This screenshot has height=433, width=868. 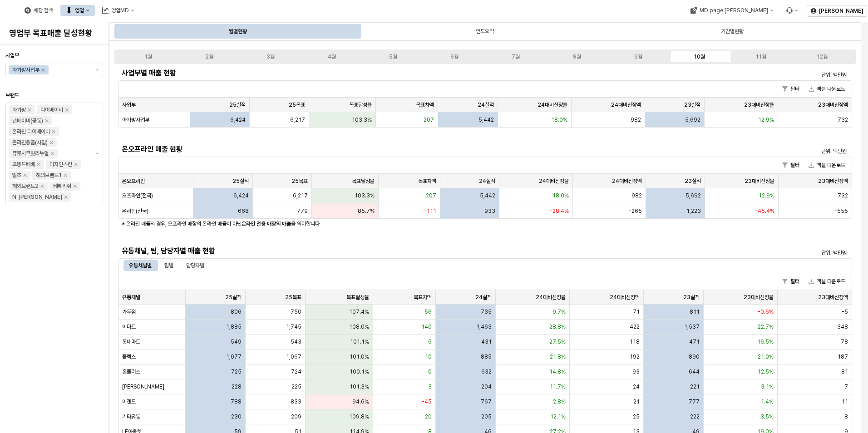 I want to click on span: 11.7%, so click(x=558, y=387).